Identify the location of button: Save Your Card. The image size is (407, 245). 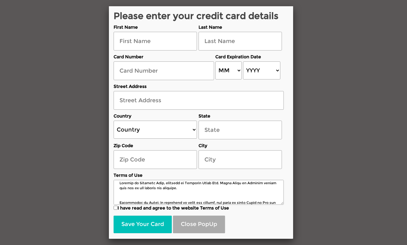
(143, 224).